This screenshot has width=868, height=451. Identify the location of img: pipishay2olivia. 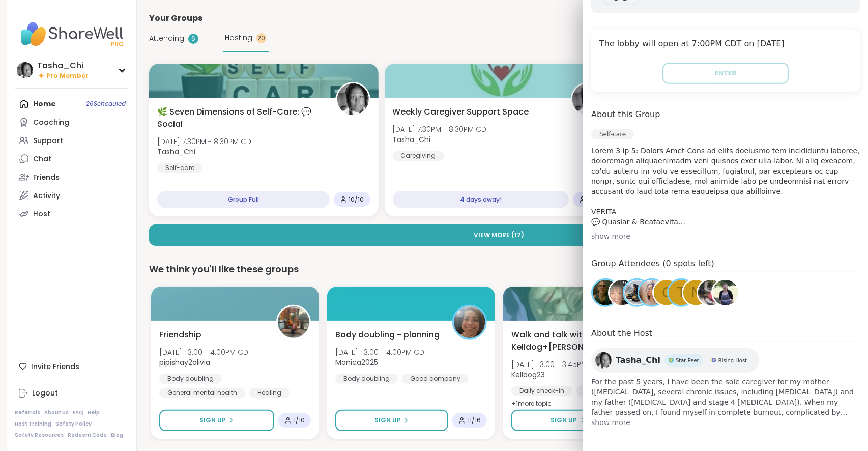
(294, 322).